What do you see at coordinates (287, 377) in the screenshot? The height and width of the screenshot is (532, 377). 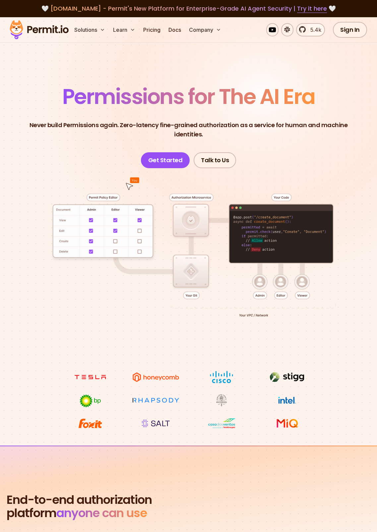 I see `img: Stigg` at bounding box center [287, 377].